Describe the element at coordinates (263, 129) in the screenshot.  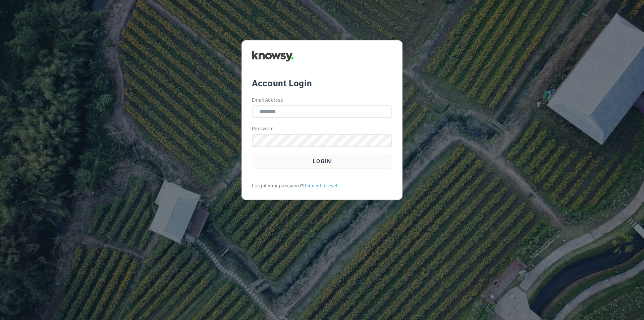
I see `label: Password` at that location.